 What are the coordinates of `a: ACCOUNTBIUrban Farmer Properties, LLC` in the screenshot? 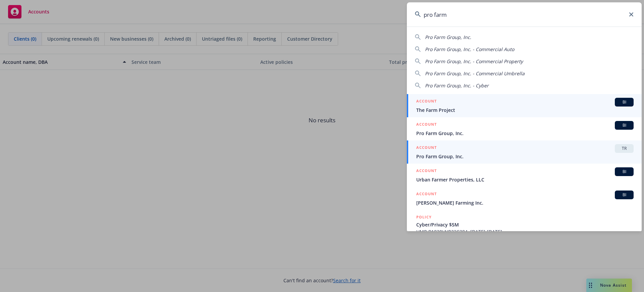 It's located at (524, 175).